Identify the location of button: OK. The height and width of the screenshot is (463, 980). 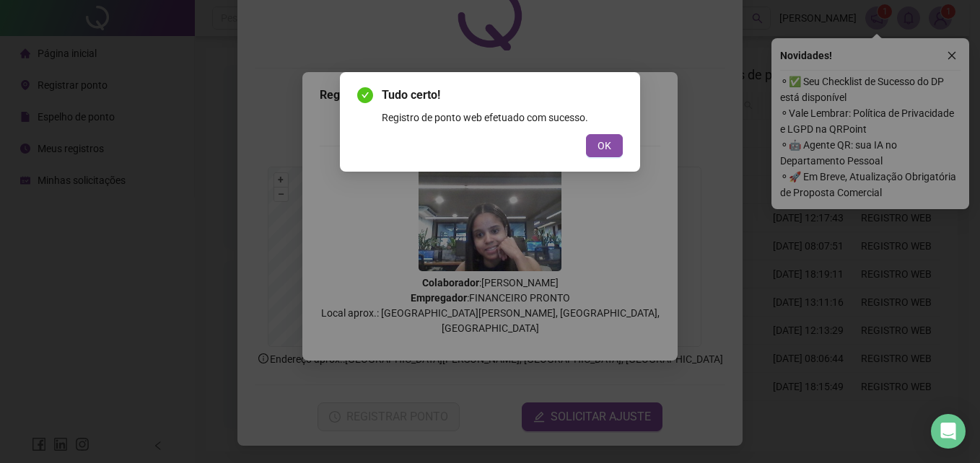
(604, 145).